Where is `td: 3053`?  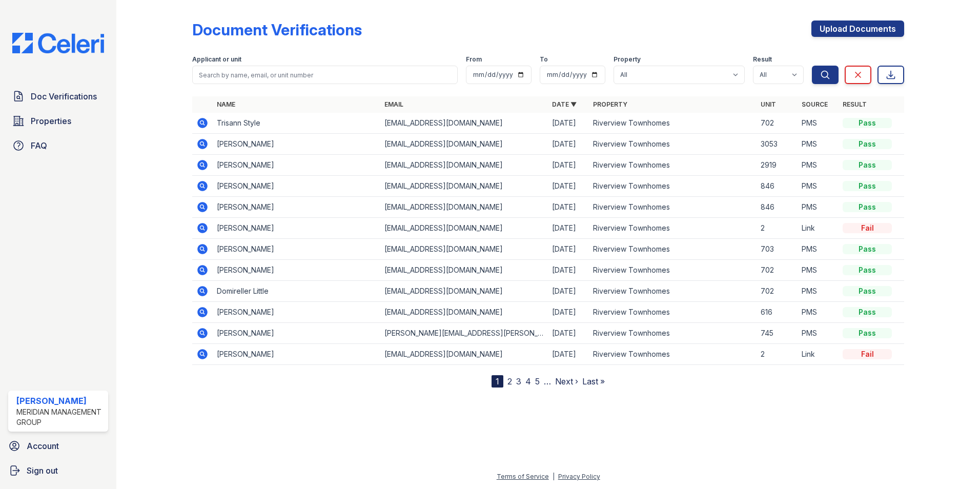
td: 3053 is located at coordinates (777, 144).